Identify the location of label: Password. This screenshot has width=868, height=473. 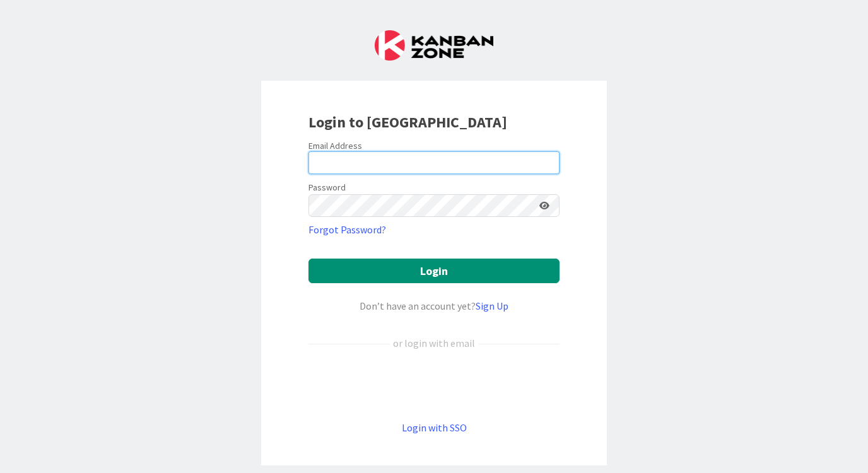
(326, 188).